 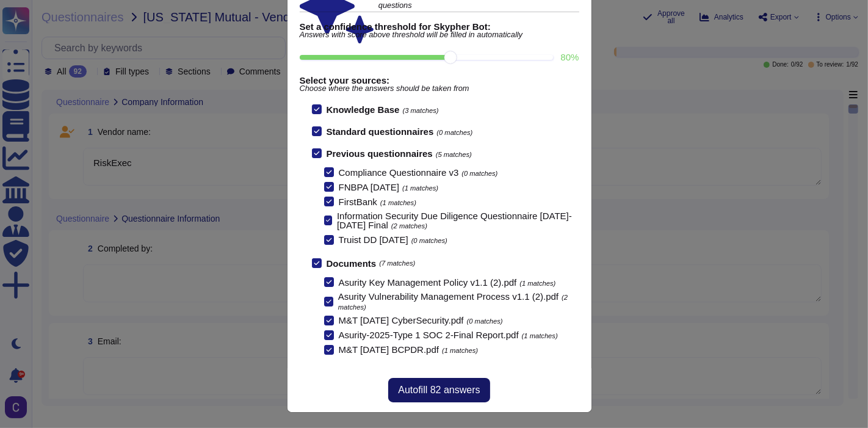 What do you see at coordinates (397, 263) in the screenshot?
I see `span: (7 matches)` at bounding box center [397, 263].